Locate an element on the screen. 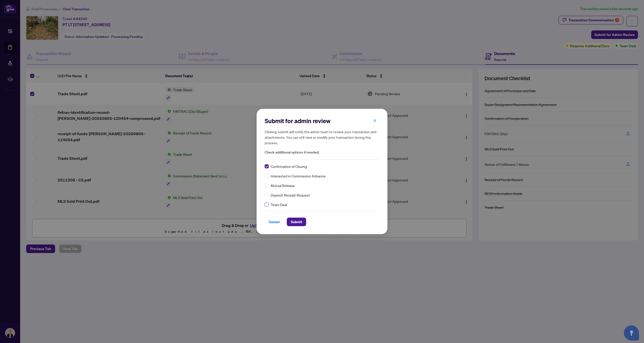 The height and width of the screenshot is (343, 644). button: Cancel is located at coordinates (274, 222).